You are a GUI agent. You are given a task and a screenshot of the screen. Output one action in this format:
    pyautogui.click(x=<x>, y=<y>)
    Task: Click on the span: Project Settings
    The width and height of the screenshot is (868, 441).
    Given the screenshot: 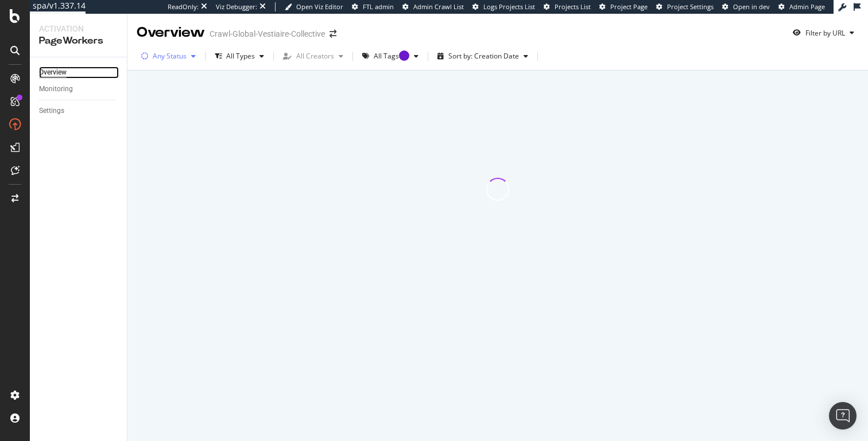 What is the action you would take?
    pyautogui.click(x=690, y=6)
    